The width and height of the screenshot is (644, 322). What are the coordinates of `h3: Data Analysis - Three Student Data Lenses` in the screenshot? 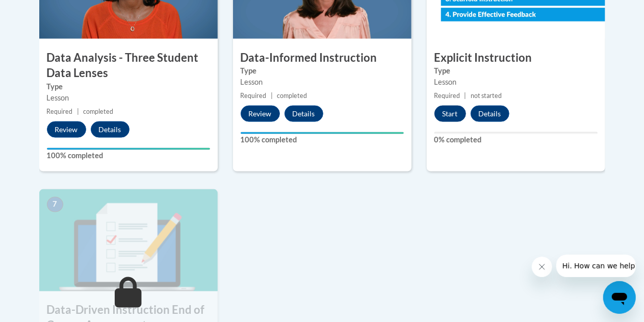 It's located at (129, 65).